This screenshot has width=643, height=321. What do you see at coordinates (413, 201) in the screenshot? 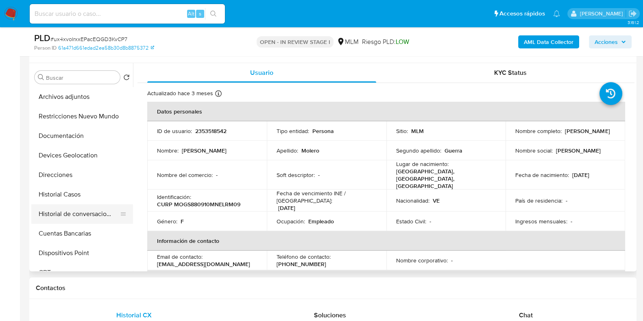
I see `p: Nacionalidad :` at bounding box center [413, 201].